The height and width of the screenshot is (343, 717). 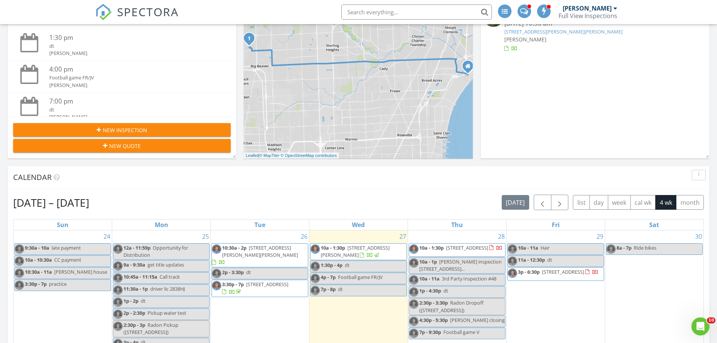 I want to click on span: 1p - 4:30p, so click(x=430, y=291).